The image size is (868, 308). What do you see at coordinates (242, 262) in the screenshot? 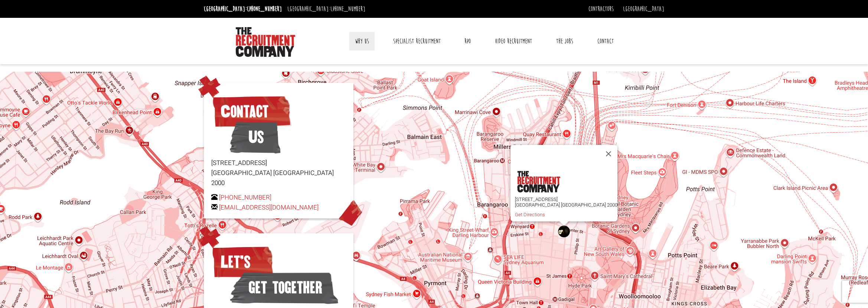
I see `span: Let’s` at bounding box center [242, 262].